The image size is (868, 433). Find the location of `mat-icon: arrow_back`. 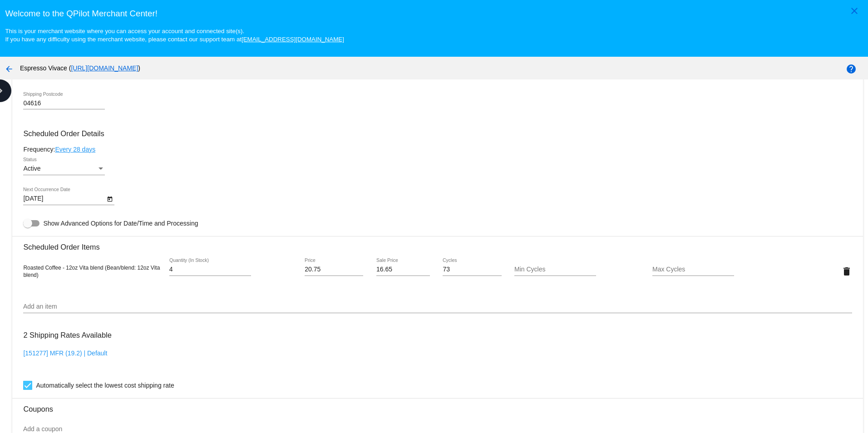

mat-icon: arrow_back is located at coordinates (9, 69).